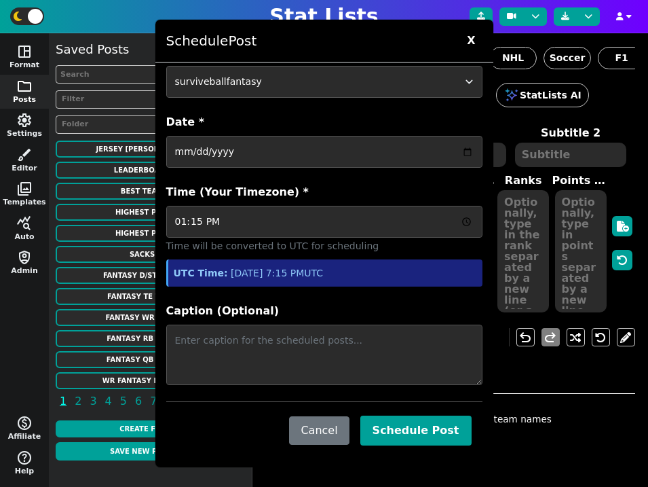 The height and width of the screenshot is (487, 648). Describe the element at coordinates (325, 192) in the screenshot. I see `label: Time (Your Timezone) *` at that location.